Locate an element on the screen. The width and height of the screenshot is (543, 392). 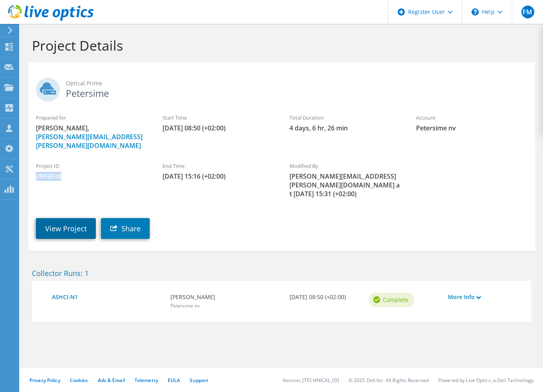
a: Ads & Email is located at coordinates (111, 380).